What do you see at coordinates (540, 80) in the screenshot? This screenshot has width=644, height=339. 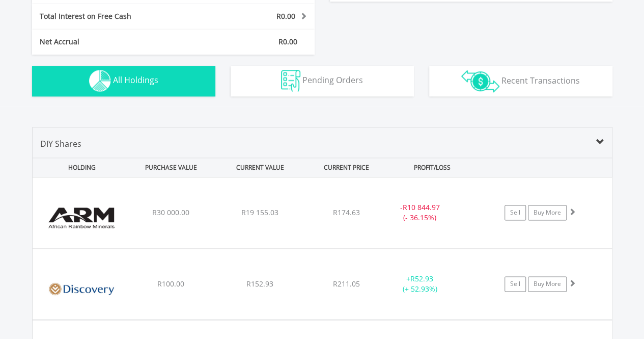 I see `span: Recent Transactions` at bounding box center [540, 80].